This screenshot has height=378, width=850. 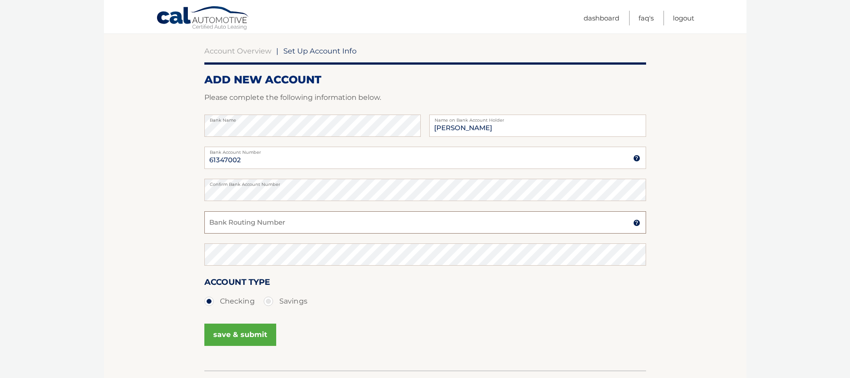 What do you see at coordinates (238, 51) in the screenshot?
I see `a: Account Overview` at bounding box center [238, 51].